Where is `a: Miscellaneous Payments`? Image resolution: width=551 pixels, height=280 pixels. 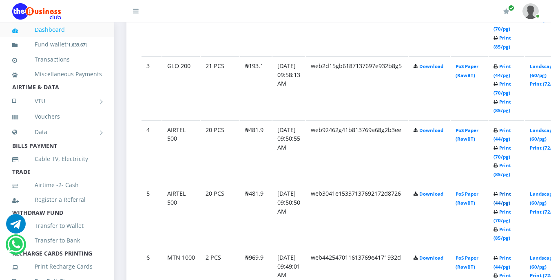
a: Miscellaneous Payments is located at coordinates (57, 74).